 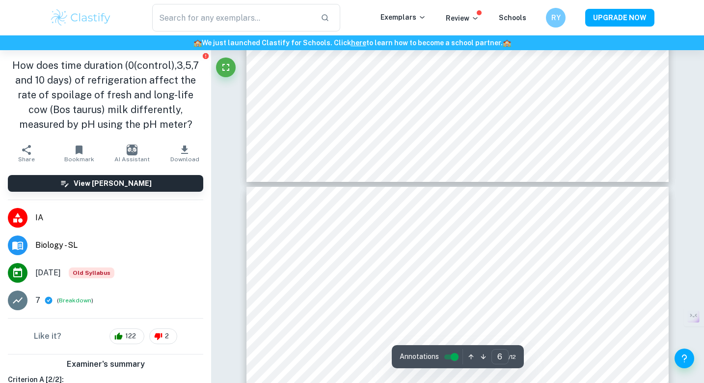 I want to click on span: Bookmark, so click(x=79, y=159).